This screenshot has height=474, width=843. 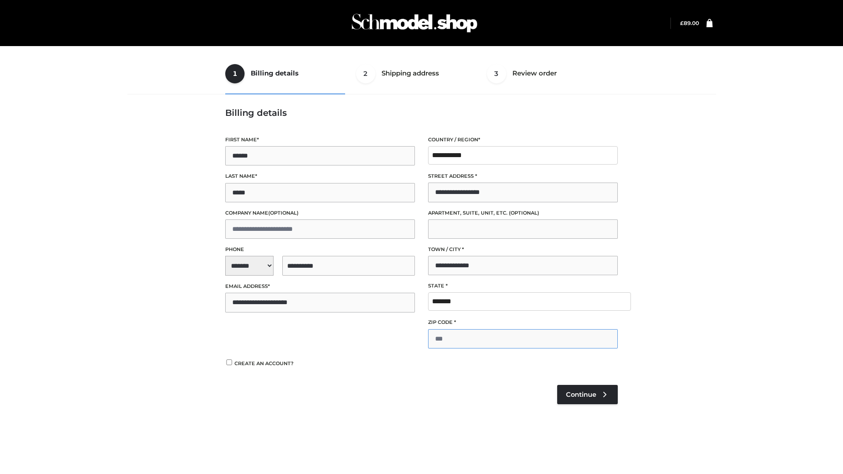 What do you see at coordinates (523, 249) in the screenshot?
I see `label: Town / City` at bounding box center [523, 249].